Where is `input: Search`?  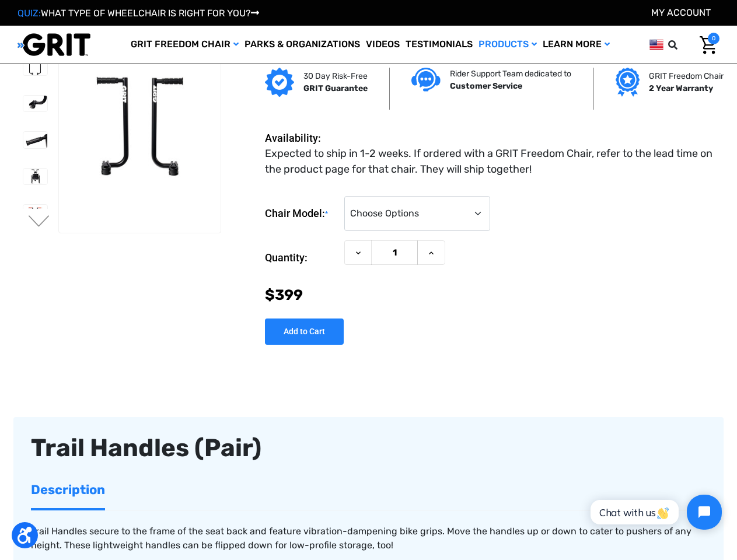
input: Search is located at coordinates (682, 45).